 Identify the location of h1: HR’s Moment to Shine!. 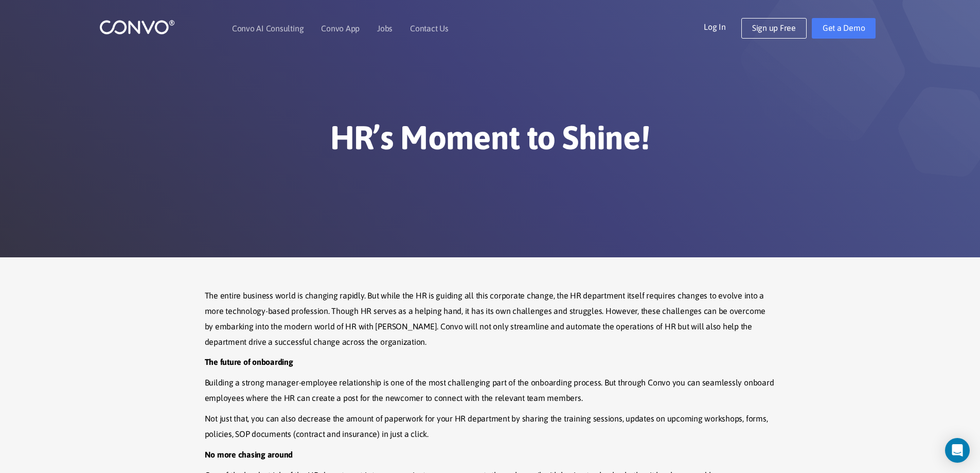
(490, 142).